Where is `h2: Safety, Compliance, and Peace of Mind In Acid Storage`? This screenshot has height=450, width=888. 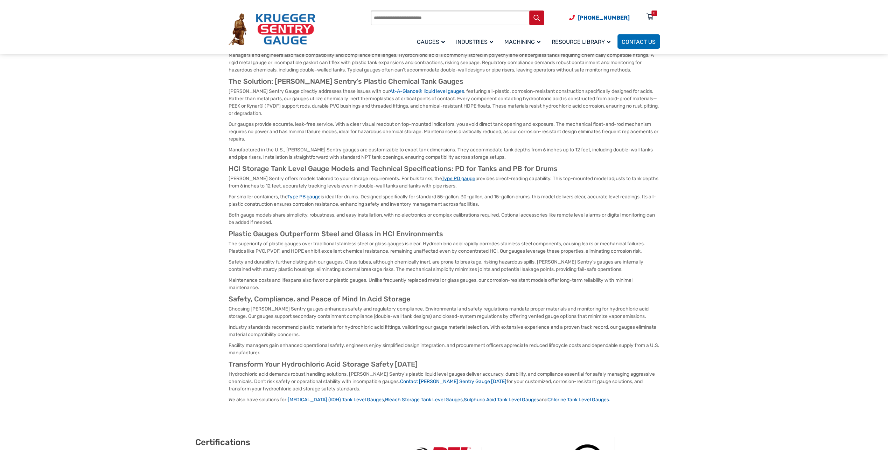 h2: Safety, Compliance, and Peace of Mind In Acid Storage is located at coordinates (444, 299).